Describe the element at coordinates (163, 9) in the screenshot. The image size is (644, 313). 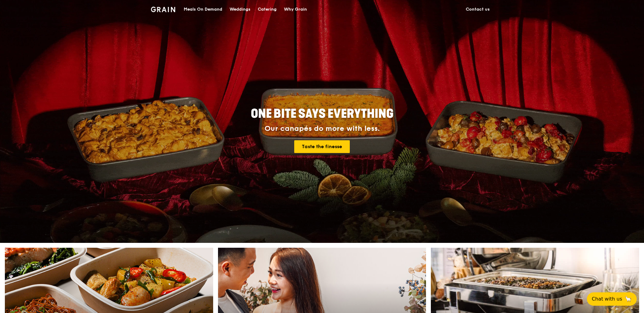
I see `img: Grain` at that location.